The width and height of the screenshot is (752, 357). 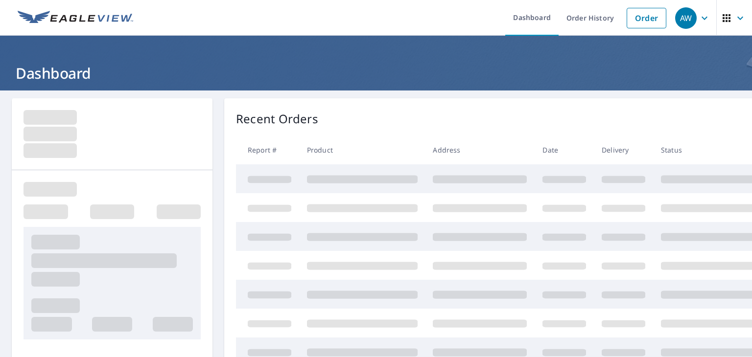 What do you see at coordinates (564, 150) in the screenshot?
I see `th: Date` at bounding box center [564, 150].